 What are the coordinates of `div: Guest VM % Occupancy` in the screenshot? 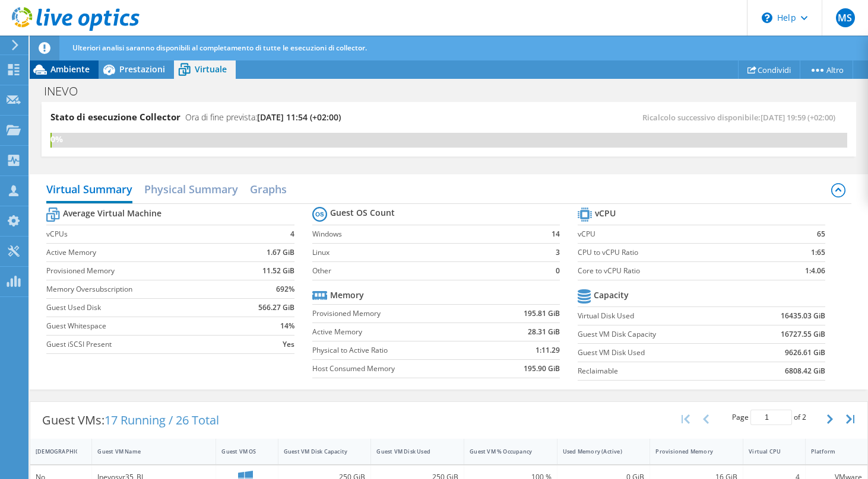 It's located at (503, 452).